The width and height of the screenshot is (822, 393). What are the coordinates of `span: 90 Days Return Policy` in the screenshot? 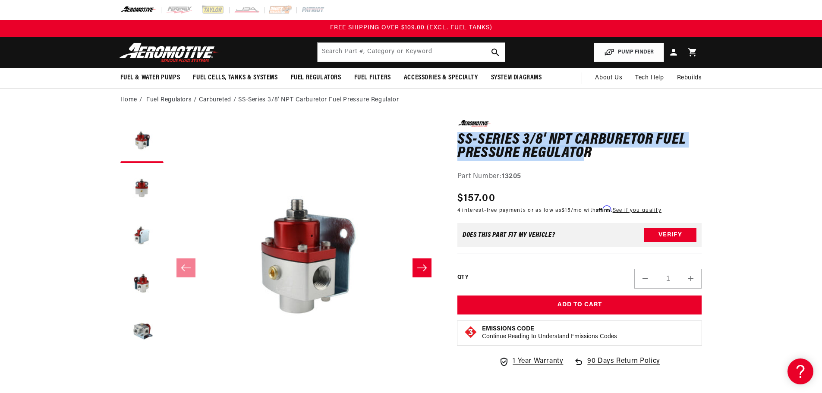 It's located at (623, 366).